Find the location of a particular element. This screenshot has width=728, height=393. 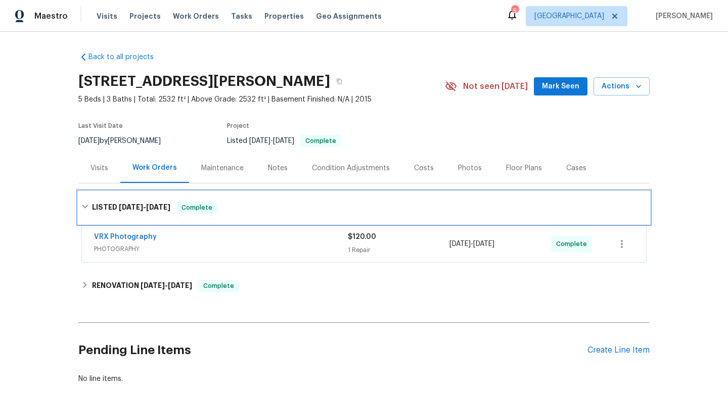

div: Notes is located at coordinates (277, 168).